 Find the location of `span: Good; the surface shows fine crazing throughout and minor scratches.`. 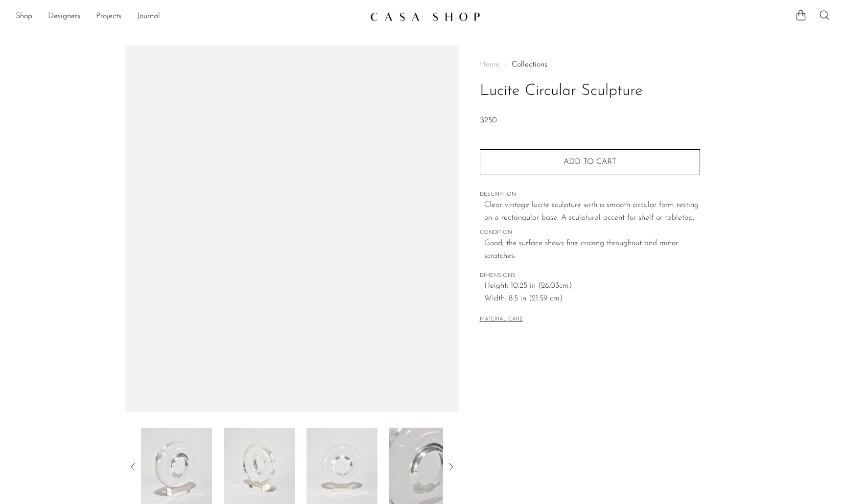

span: Good; the surface shows fine crazing throughout and minor scratches. is located at coordinates (592, 250).